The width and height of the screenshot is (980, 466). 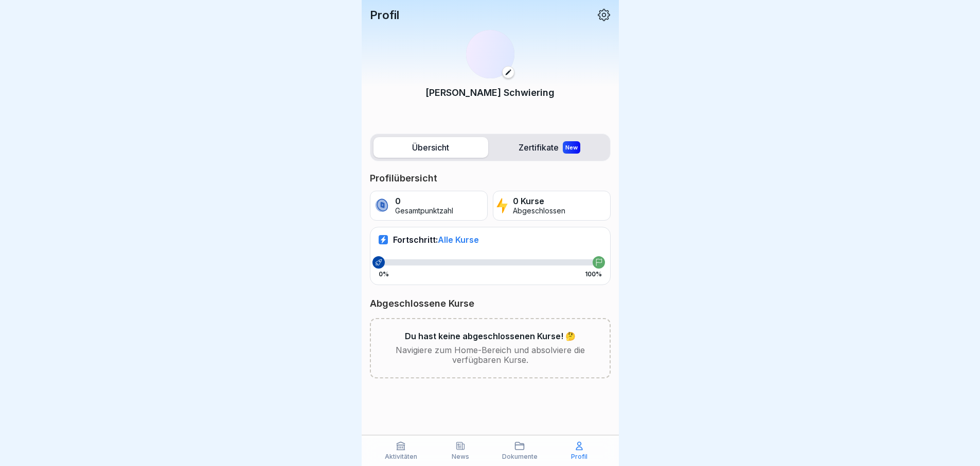 I want to click on span: Alle Kurse, so click(x=458, y=239).